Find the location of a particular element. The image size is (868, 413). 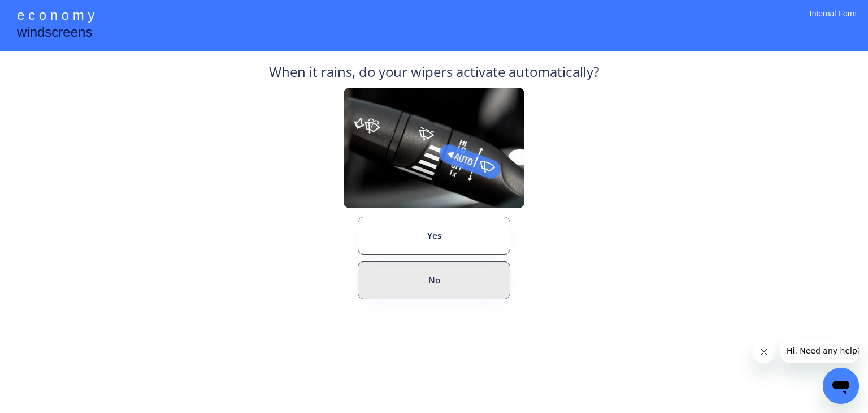

div: windscreens is located at coordinates (54, 34).